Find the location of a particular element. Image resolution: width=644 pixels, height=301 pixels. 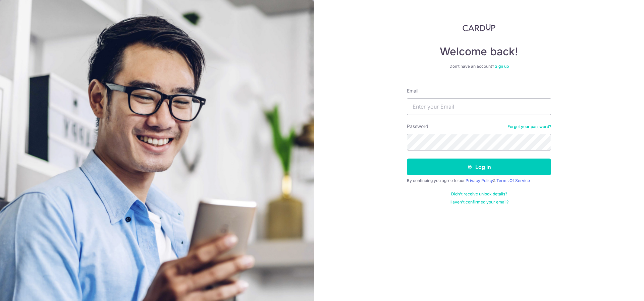

img: CardUp Logo is located at coordinates (479, 28).